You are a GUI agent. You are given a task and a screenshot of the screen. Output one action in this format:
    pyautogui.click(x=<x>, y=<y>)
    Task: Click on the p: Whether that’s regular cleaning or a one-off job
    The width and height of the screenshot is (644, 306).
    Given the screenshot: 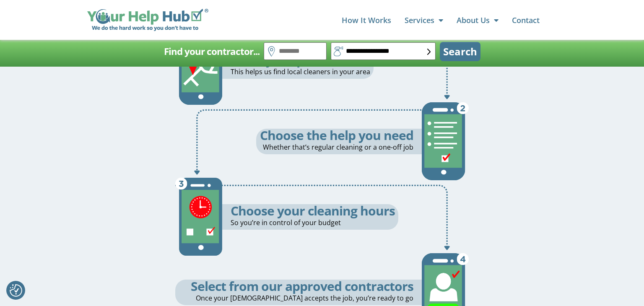 What is the action you would take?
    pyautogui.click(x=335, y=147)
    